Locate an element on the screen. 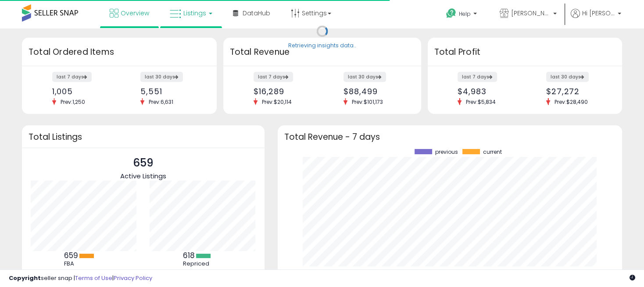  div: seller snap | | is located at coordinates (80, 278).